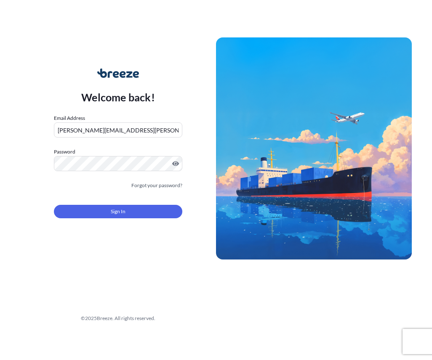 The width and height of the screenshot is (432, 360). What do you see at coordinates (118, 97) in the screenshot?
I see `p: Welcome back!` at bounding box center [118, 97].